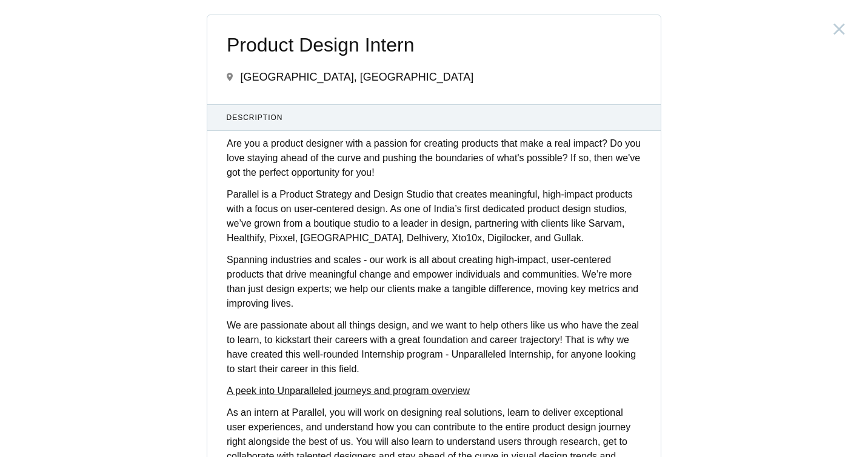 Image resolution: width=868 pixels, height=457 pixels. What do you see at coordinates (434, 217) in the screenshot?
I see `p: Parallel is a Product Strategy and Design Studio that creates meaningful, high-impact products wi...` at bounding box center [434, 217].